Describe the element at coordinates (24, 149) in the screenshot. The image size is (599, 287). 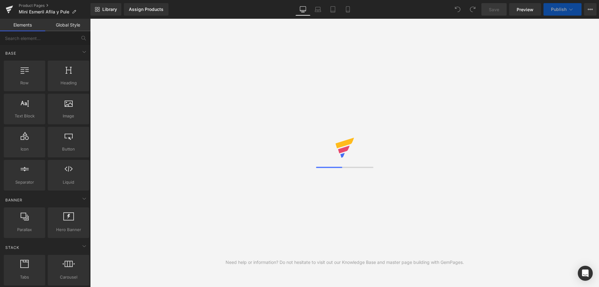
I see `span: Icon` at that location.